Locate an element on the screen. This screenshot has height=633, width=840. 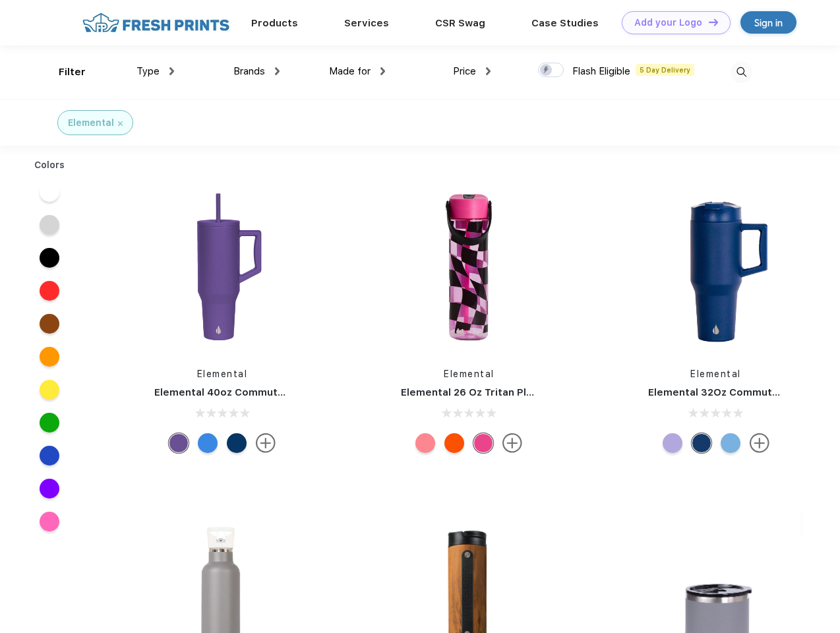
div: Sign in is located at coordinates (767, 22).